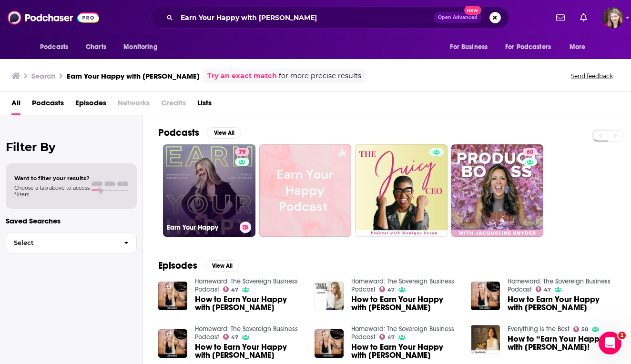  Describe the element at coordinates (71, 147) in the screenshot. I see `h2: Filter By` at that location.